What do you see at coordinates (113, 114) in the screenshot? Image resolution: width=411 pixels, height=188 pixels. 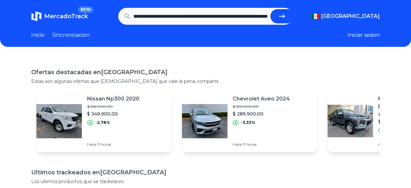 I see `p: $ 349.900,00` at bounding box center [113, 114].